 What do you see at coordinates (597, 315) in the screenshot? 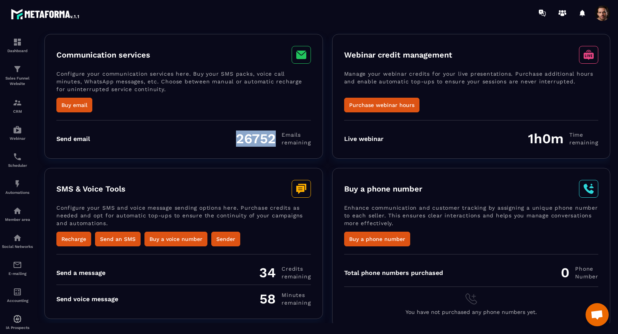
I see `div: Open chat` at bounding box center [597, 315].